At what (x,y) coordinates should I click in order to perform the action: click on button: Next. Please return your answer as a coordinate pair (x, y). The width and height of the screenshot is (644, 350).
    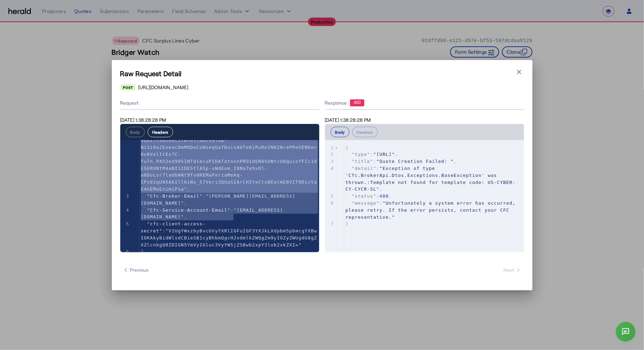
    Looking at the image, I should click on (513, 270).